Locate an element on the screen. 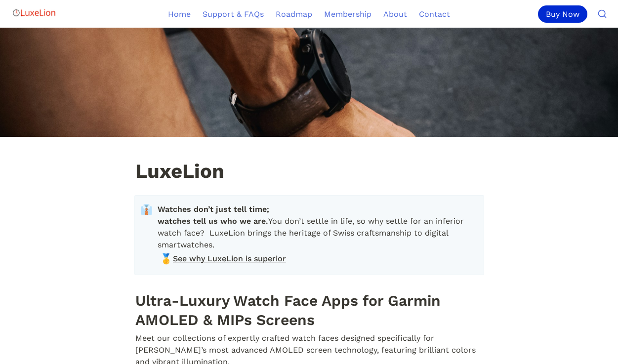 This screenshot has width=618, height=364. a: Buy Now is located at coordinates (564, 14).